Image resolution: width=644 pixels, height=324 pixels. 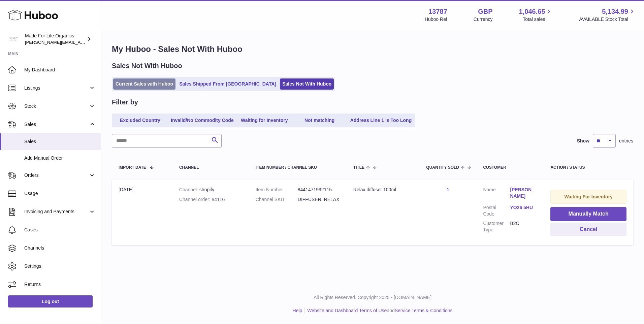 What do you see at coordinates (496, 227) in the screenshot?
I see `dt: Customer Type` at bounding box center [496, 227].